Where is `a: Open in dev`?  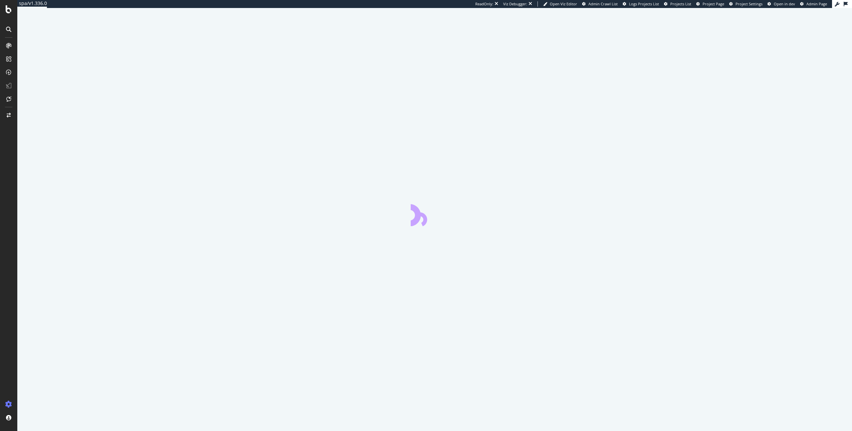 a: Open in dev is located at coordinates (781, 4).